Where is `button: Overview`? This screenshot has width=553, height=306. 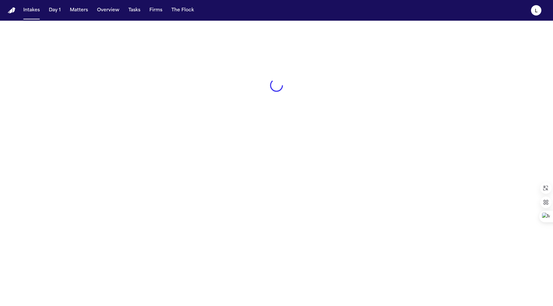
button: Overview is located at coordinates (108, 10).